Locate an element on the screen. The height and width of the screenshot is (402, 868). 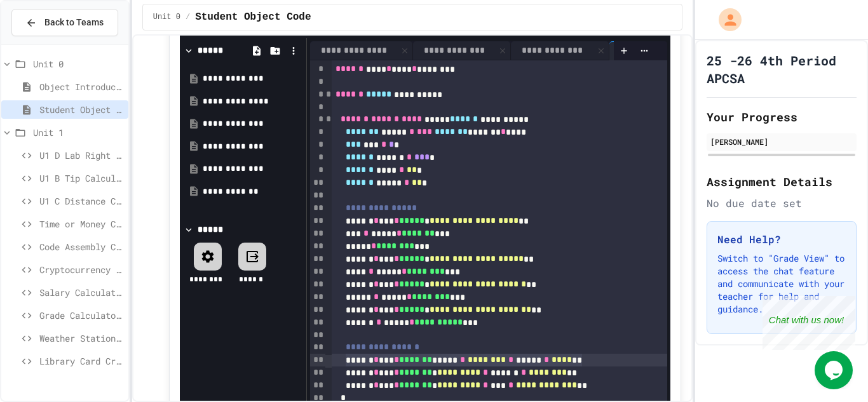
p: Chat with us now! is located at coordinates (44, 24).